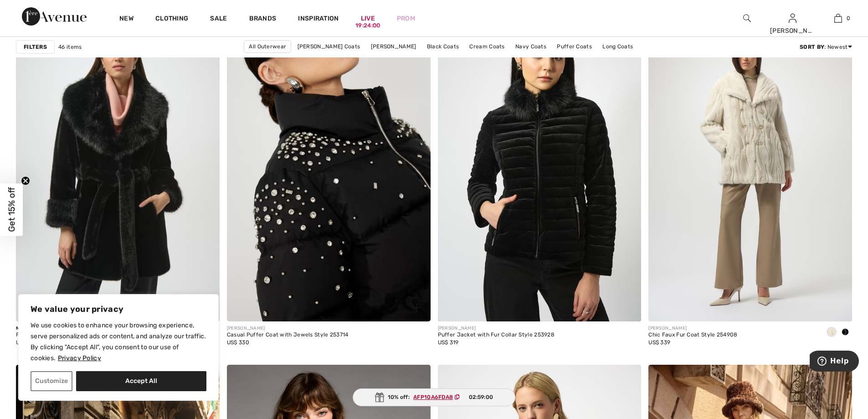 The image size is (868, 419). I want to click on span: Help, so click(29, 10).